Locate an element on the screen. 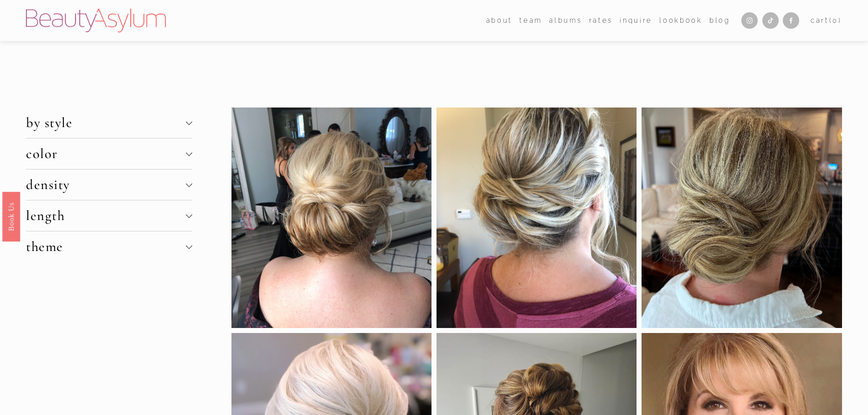 The width and height of the screenshot is (868, 415). button: color is located at coordinates (109, 154).